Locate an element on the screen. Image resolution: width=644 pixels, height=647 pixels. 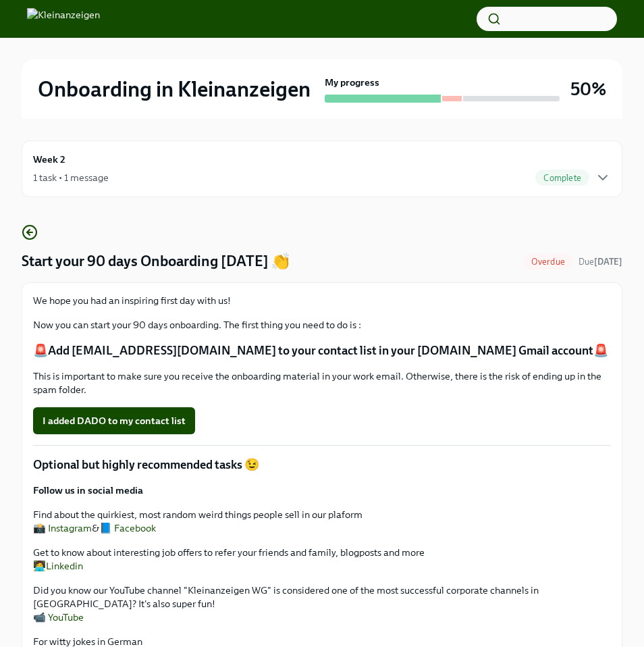
div: 1 task • 1 message is located at coordinates (71, 178).